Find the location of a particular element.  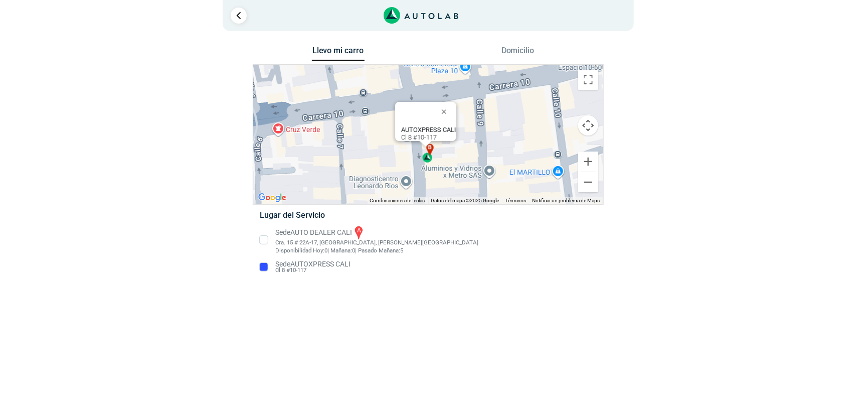

img: Google is located at coordinates (272, 198).